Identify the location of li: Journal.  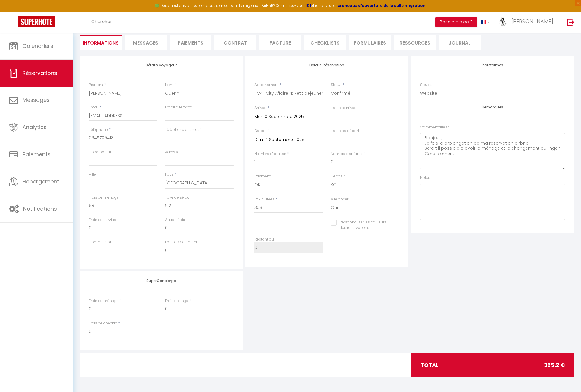
(460, 42).